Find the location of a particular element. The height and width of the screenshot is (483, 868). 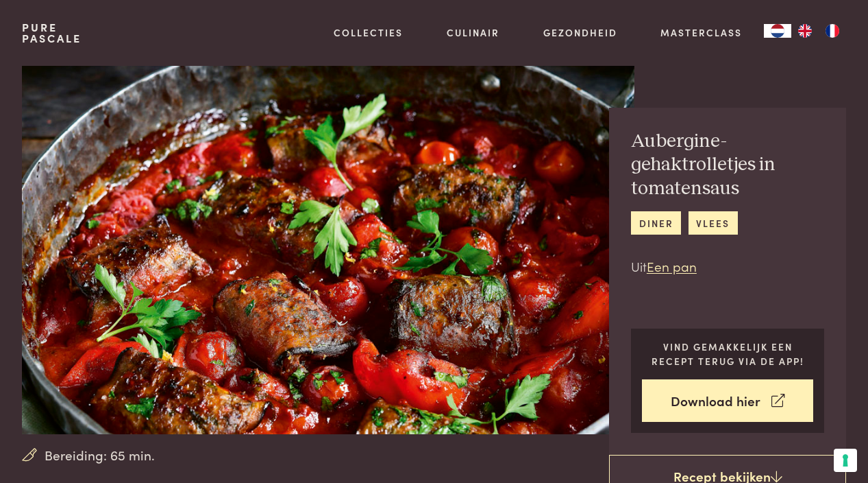

a: Download hier is located at coordinates (727, 400).